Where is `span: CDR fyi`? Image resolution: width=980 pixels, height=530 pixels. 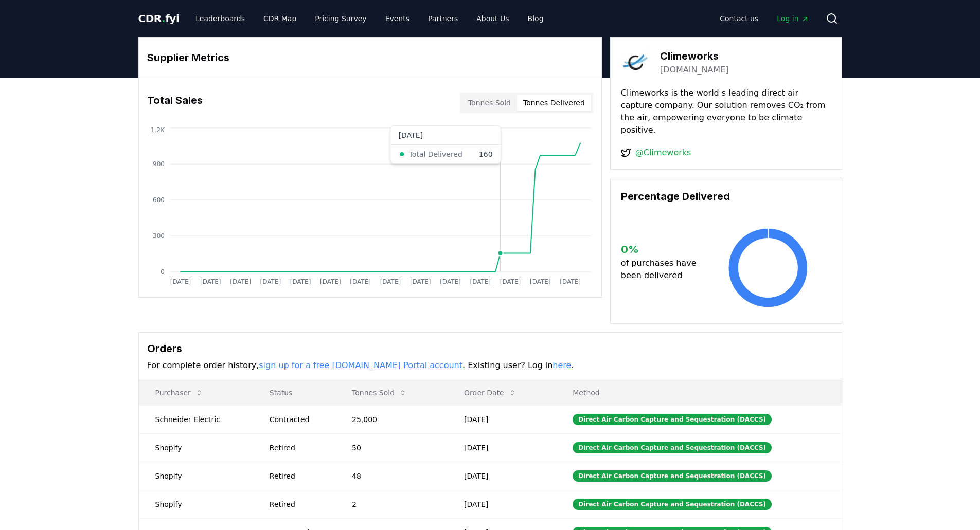
span: CDR fyi is located at coordinates (159, 18).